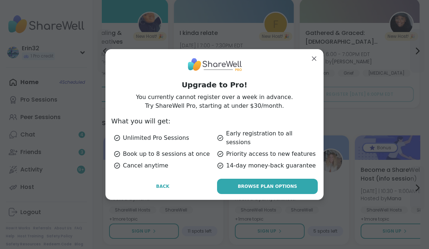  I want to click on a: Browse Plan Options, so click(267, 186).